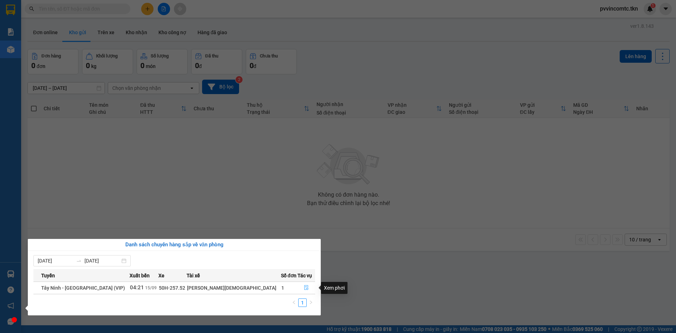 The height and width of the screenshot is (333, 676). What do you see at coordinates (311, 302) in the screenshot?
I see `li: Next Page` at bounding box center [311, 302].